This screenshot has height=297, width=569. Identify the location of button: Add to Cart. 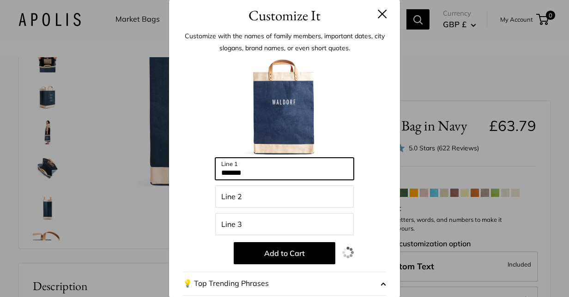
(284, 254).